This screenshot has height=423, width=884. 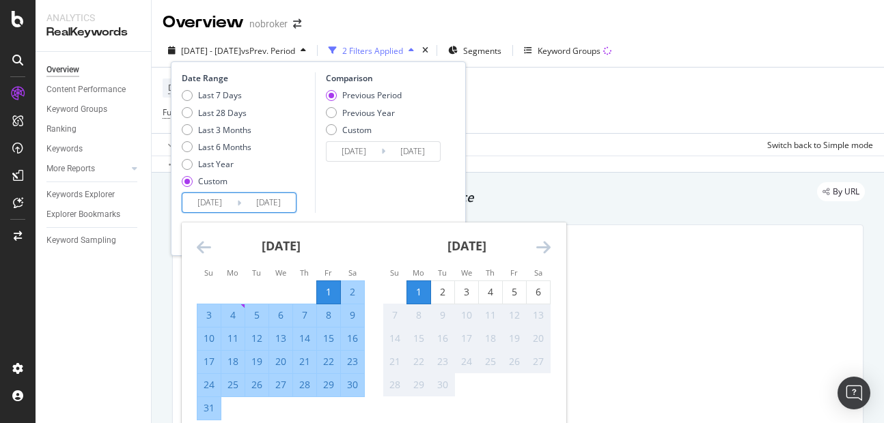 I want to click on div: 4, so click(x=490, y=292).